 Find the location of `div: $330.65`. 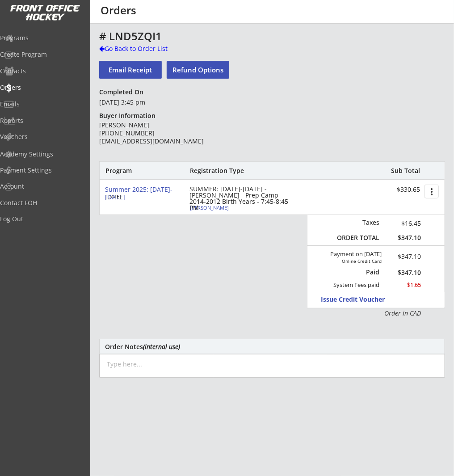

div: $330.65 is located at coordinates (393, 189).